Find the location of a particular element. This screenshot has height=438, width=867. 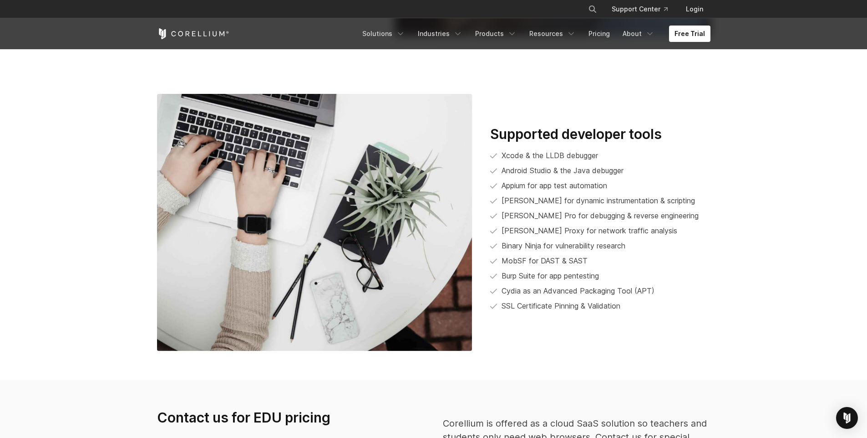

li: MobSF for DAST & SAST is located at coordinates (600, 260).